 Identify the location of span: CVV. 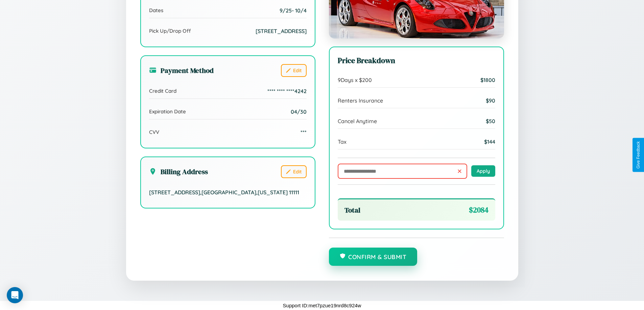
(154, 132).